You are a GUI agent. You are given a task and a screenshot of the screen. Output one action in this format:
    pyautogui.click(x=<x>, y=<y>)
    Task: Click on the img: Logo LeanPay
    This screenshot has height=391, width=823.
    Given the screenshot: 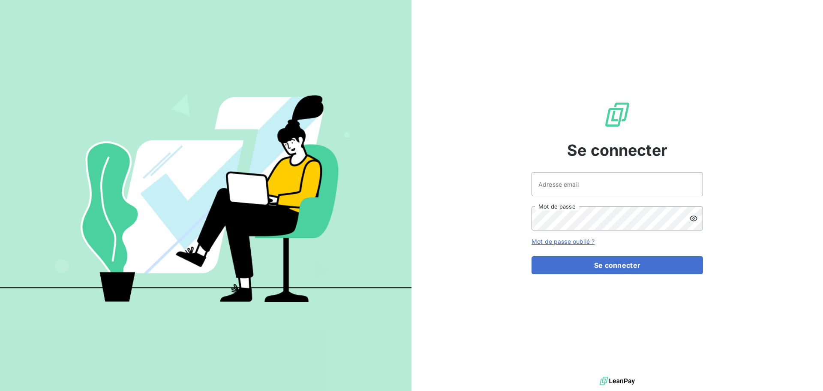 What is the action you would take?
    pyautogui.click(x=618, y=115)
    